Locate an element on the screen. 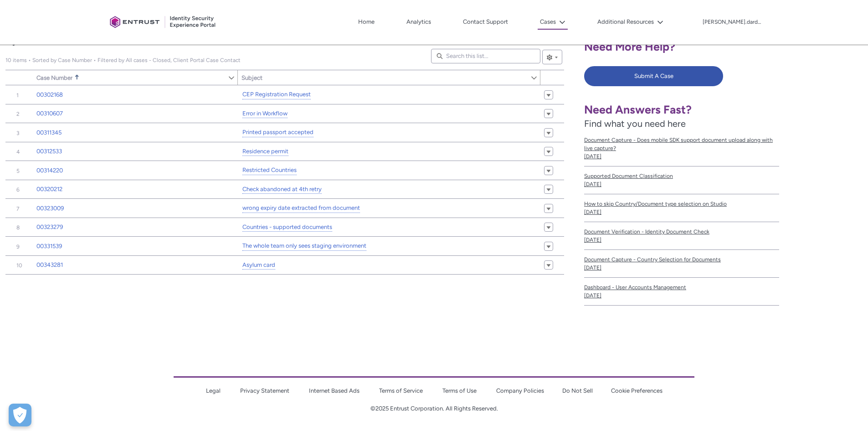  a: Printed passport accepted is located at coordinates (278, 132).